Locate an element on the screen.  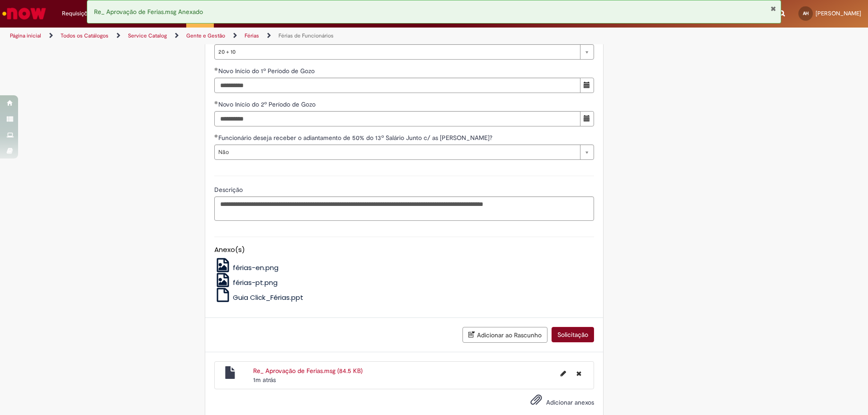
span: Requisições is located at coordinates (78, 14).